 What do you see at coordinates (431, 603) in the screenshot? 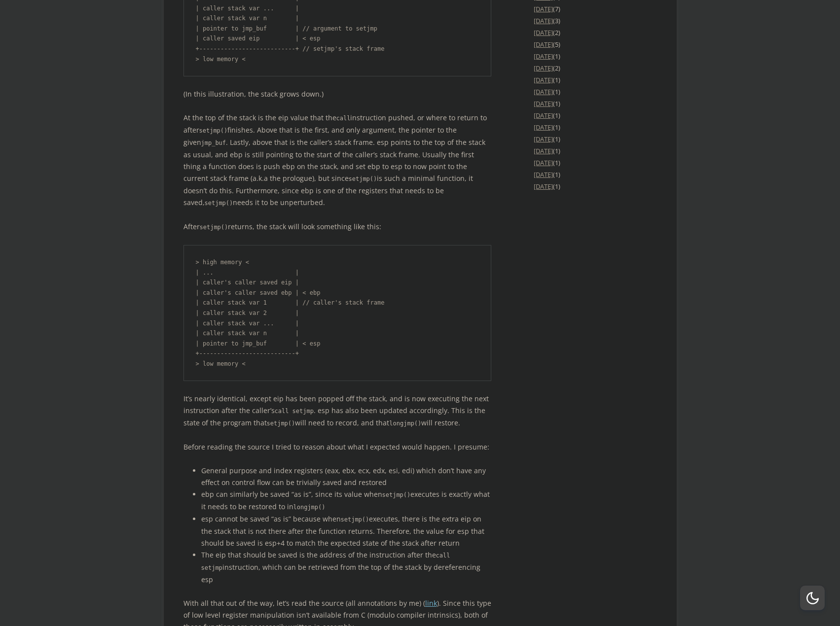
I see `a: link` at bounding box center [431, 603].